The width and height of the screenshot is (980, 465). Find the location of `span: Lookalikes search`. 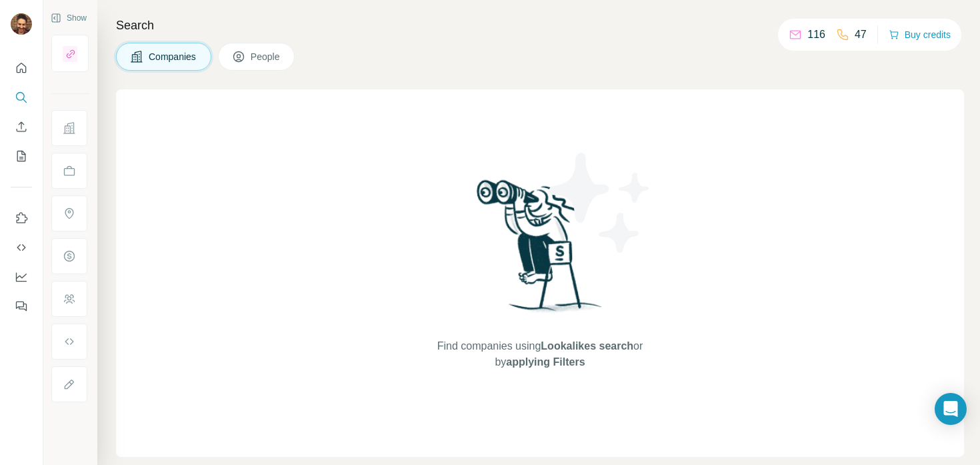

span: Lookalikes search is located at coordinates (587, 346).